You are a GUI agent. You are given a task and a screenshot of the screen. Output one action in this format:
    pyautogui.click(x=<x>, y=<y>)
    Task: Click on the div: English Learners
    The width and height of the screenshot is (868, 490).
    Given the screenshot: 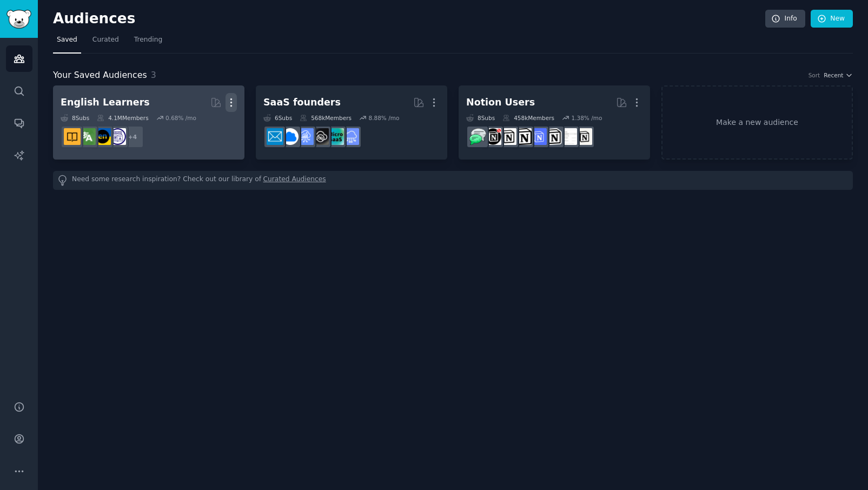 What is the action you would take?
    pyautogui.click(x=105, y=102)
    